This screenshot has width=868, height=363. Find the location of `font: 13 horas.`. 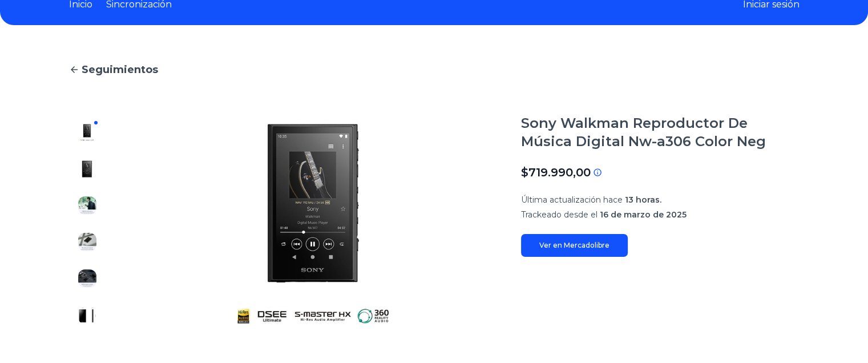

font: 13 horas. is located at coordinates (643, 199).